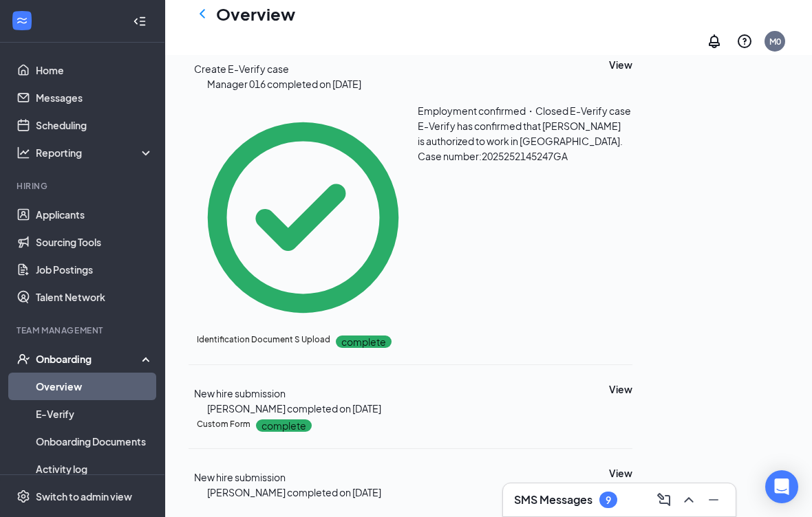 This screenshot has height=517, width=812. What do you see at coordinates (689, 500) in the screenshot?
I see `button: ChevronUp` at bounding box center [689, 500].